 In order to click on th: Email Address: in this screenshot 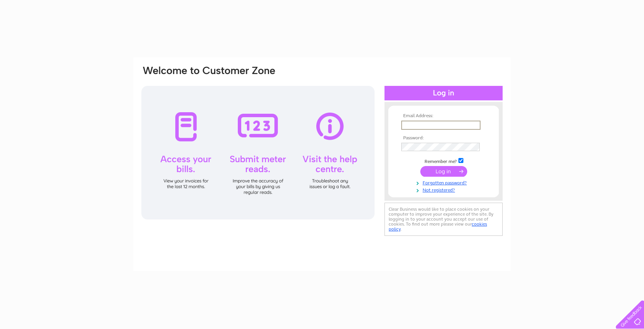, I will do `click(444, 116)`.